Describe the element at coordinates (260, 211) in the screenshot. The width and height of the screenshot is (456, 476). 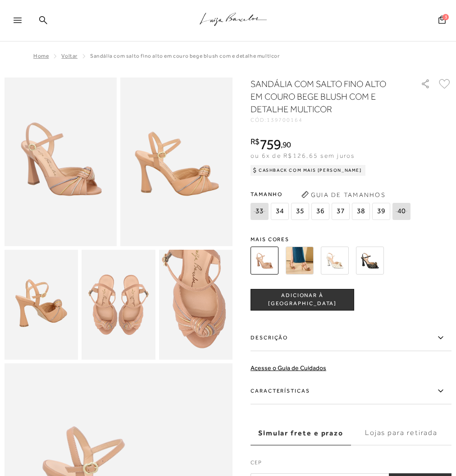
I see `span: 33` at that location.